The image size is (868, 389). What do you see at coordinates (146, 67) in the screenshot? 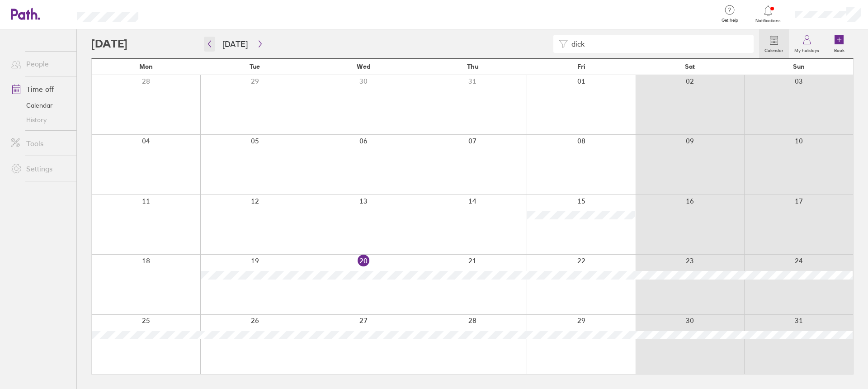
I see `span: Mon` at bounding box center [146, 67].